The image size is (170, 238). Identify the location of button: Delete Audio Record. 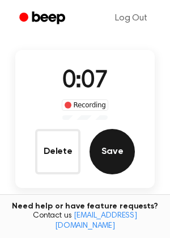
(58, 152).